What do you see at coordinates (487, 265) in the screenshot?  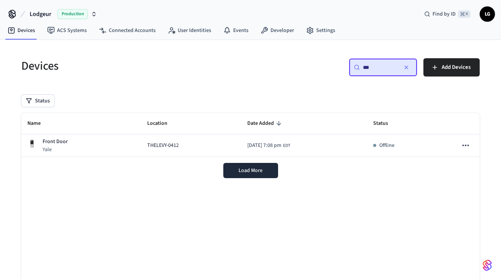 I see `img: SeamLogoGradient.69752ec5.svg` at bounding box center [487, 265].